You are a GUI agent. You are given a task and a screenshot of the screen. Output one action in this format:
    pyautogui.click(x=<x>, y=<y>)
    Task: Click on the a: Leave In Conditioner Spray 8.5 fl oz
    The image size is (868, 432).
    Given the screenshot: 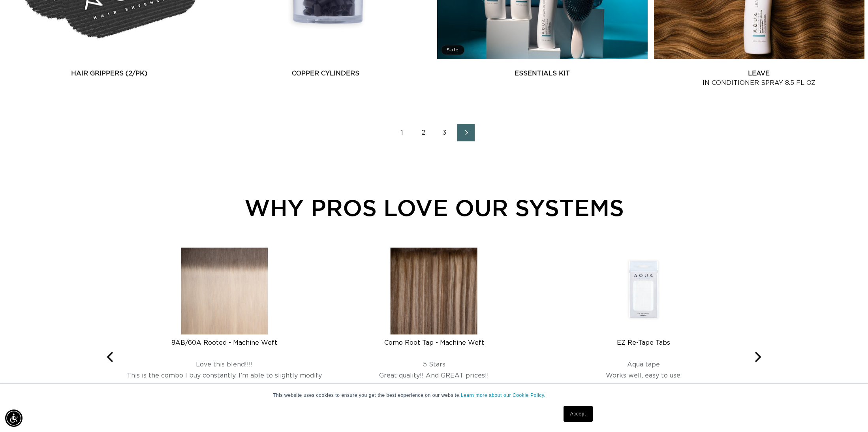 What is the action you would take?
    pyautogui.click(x=759, y=78)
    